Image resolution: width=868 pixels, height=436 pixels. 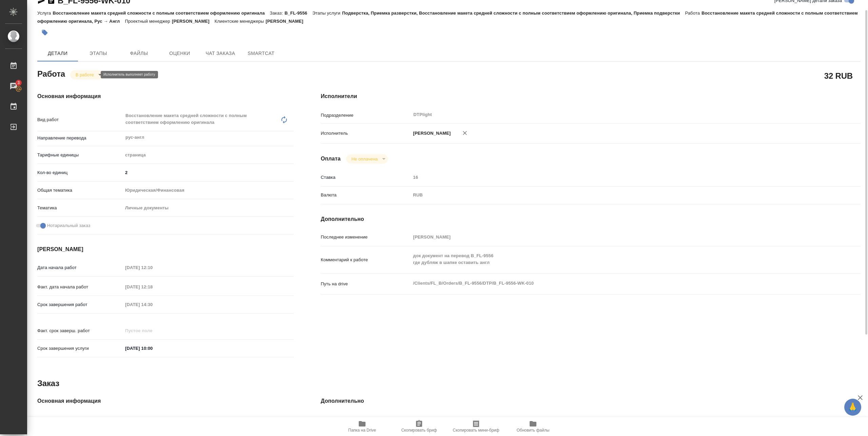 What do you see at coordinates (48, 383) in the screenshot?
I see `h2: Заказ` at bounding box center [48, 383].